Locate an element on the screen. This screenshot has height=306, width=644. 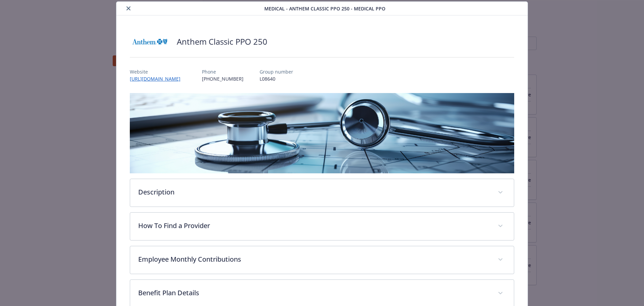
button: close is located at coordinates (128, 8).